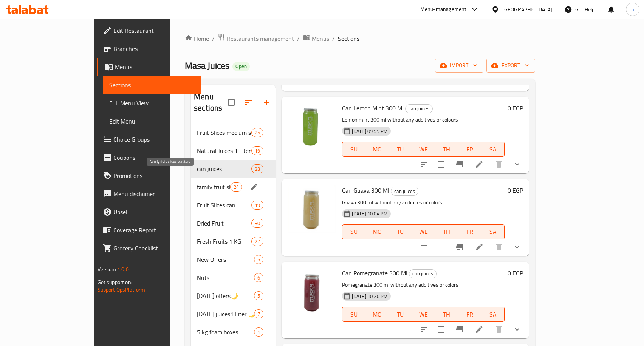 Image resolution: width=644 pixels, height=346 pixels. I want to click on span: Masa Juices, so click(207, 65).